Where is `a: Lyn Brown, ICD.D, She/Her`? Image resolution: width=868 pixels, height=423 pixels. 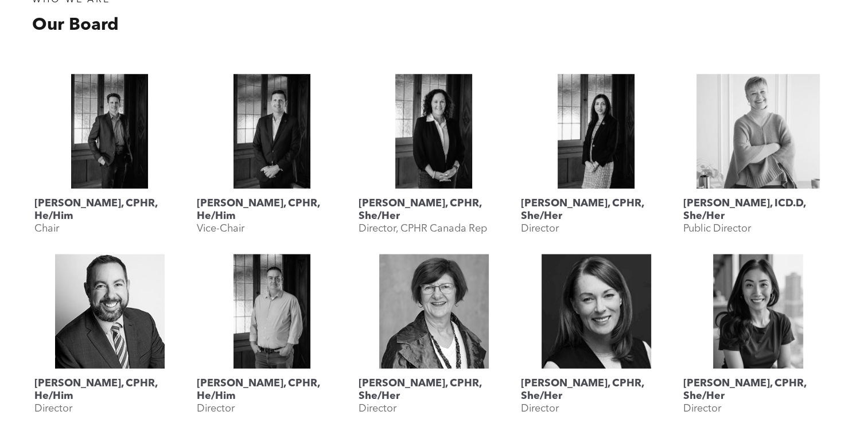
a: Lyn Brown, ICD.D, She/Her is located at coordinates (758, 131).